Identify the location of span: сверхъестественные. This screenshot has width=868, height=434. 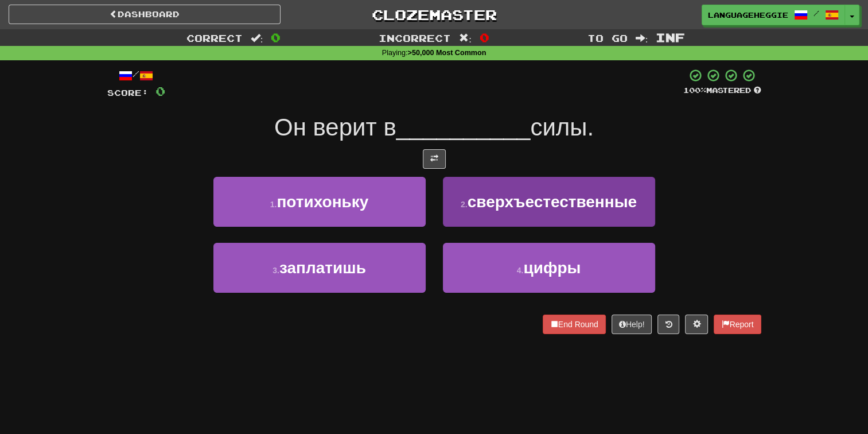
(552, 202).